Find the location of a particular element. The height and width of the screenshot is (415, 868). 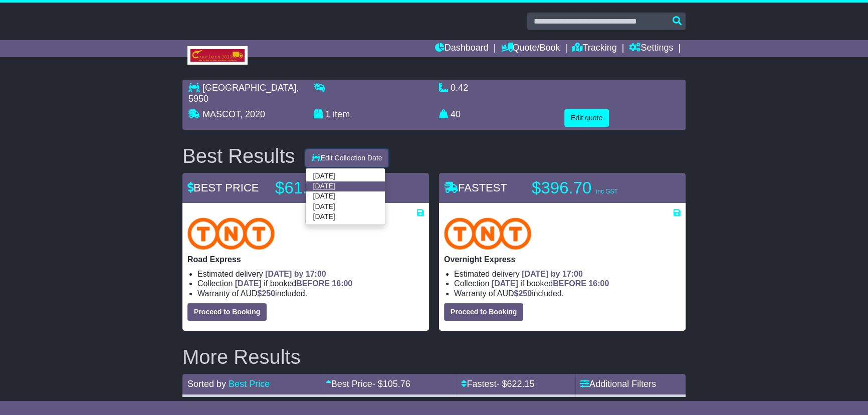

h2: More Results is located at coordinates (434, 357).